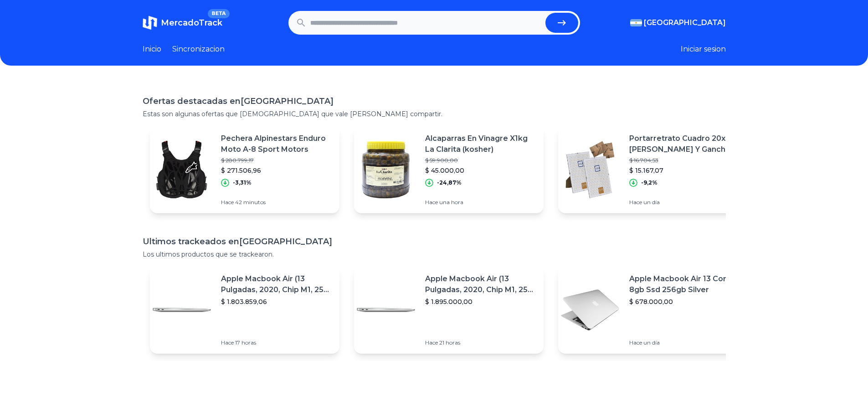  What do you see at coordinates (636, 23) in the screenshot?
I see `img: Argentina` at bounding box center [636, 23].